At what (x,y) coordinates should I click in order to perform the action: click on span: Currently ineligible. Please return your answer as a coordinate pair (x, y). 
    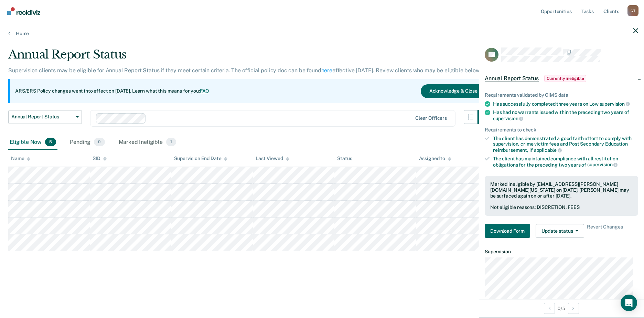
    Looking at the image, I should click on (565, 78).